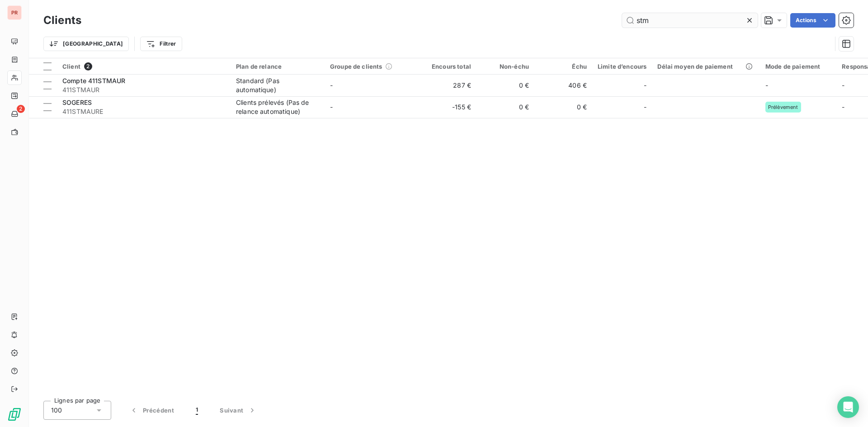  Describe the element at coordinates (15, 13) in the screenshot. I see `div: PR` at that location.